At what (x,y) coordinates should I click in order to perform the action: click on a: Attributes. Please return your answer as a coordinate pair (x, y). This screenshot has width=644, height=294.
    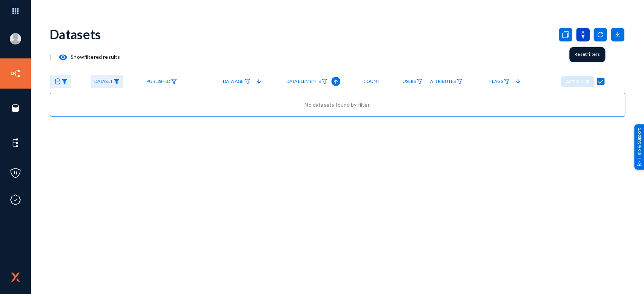
    Looking at the image, I should click on (446, 81).